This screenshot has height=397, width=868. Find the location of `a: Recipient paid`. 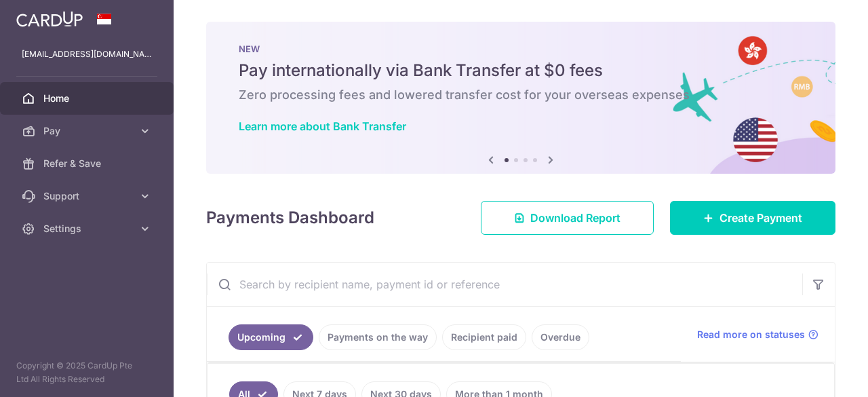

a: Recipient paid is located at coordinates (484, 337).